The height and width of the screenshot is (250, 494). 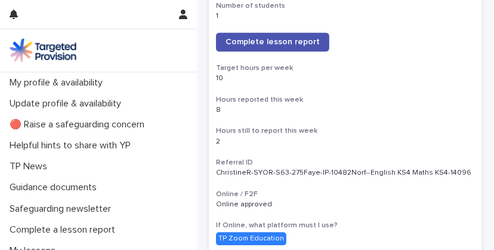 What do you see at coordinates (273, 42) in the screenshot?
I see `span: Complete lesson report` at bounding box center [273, 42].